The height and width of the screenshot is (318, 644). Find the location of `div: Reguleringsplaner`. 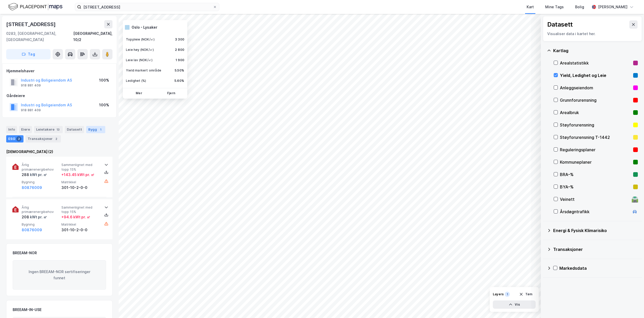

div: Reguleringsplaner is located at coordinates (596, 150).